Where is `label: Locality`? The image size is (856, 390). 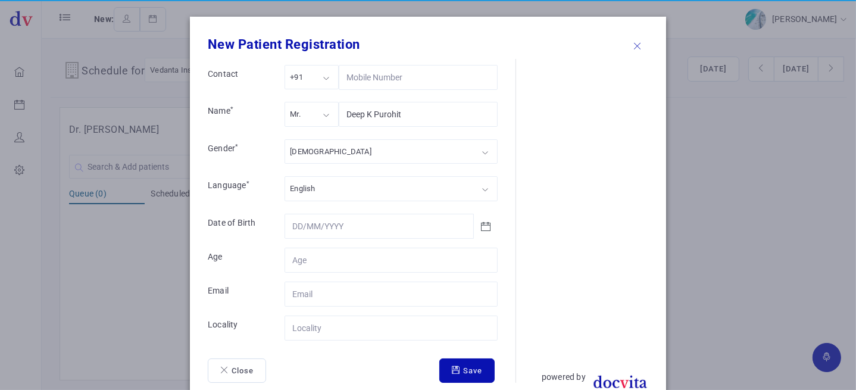
label: Locality is located at coordinates (237, 327).